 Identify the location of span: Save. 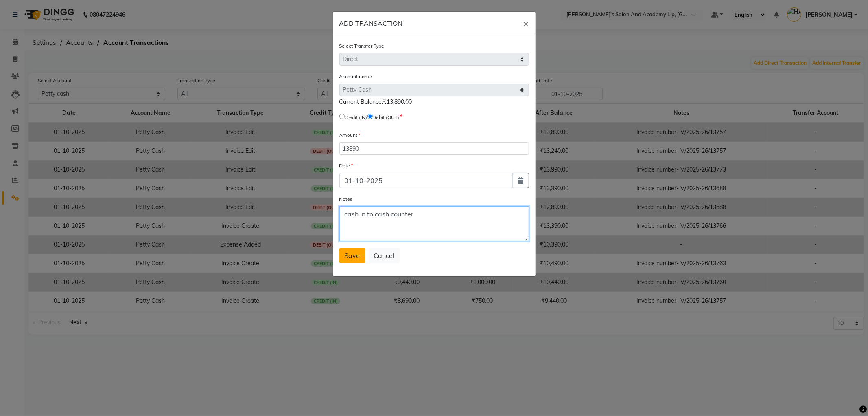
(353, 255).